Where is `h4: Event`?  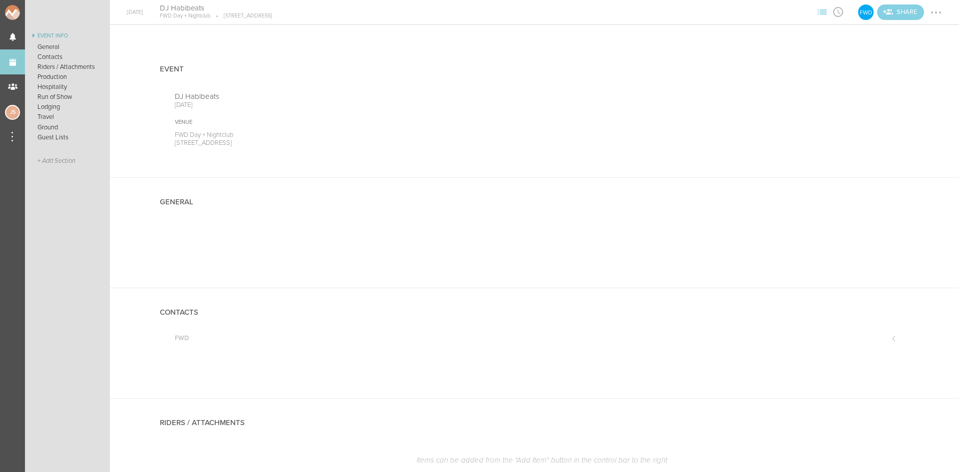
h4: Event is located at coordinates (172, 69).